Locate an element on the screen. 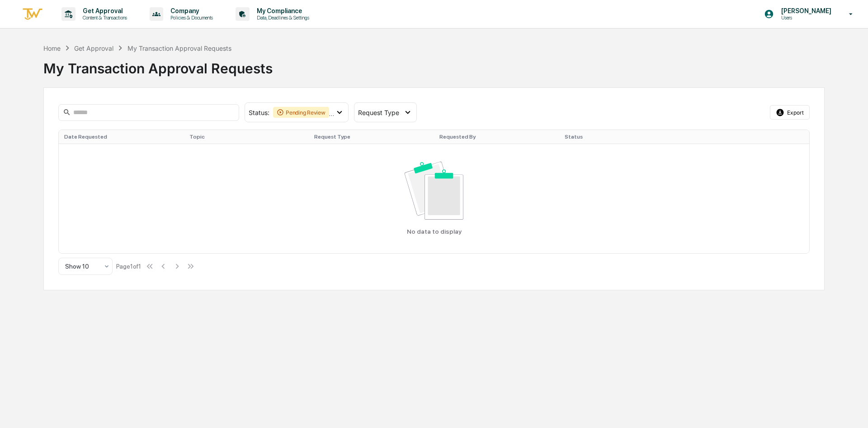 The height and width of the screenshot is (428, 868). div: Get Approval is located at coordinates (94, 48).